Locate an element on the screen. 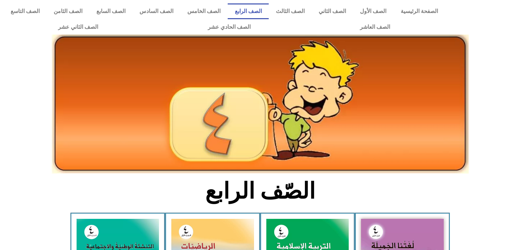 This screenshot has height=250, width=520. a: الصف الرابع is located at coordinates (248, 11).